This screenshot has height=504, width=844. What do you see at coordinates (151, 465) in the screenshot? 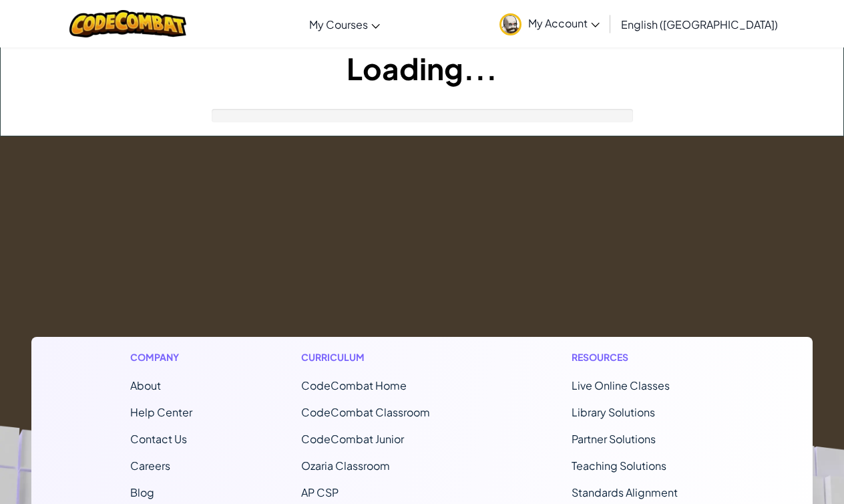
I see `a: Careers` at bounding box center [151, 465].